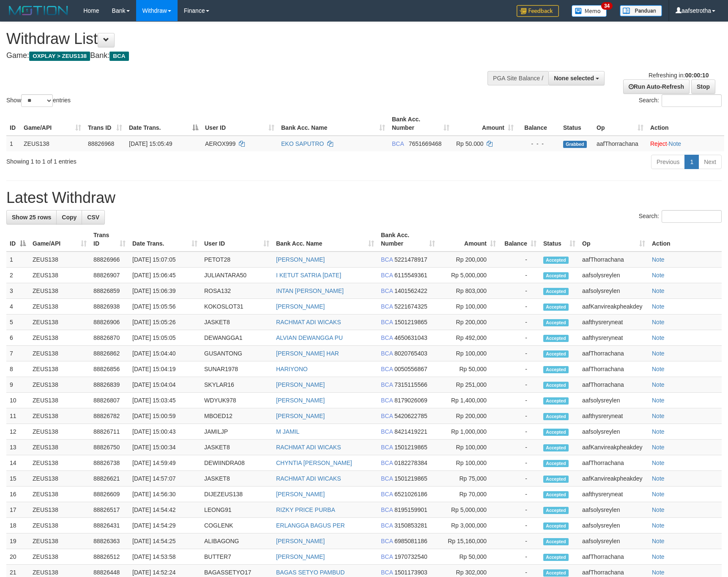  I want to click on span: 88826968, so click(101, 144).